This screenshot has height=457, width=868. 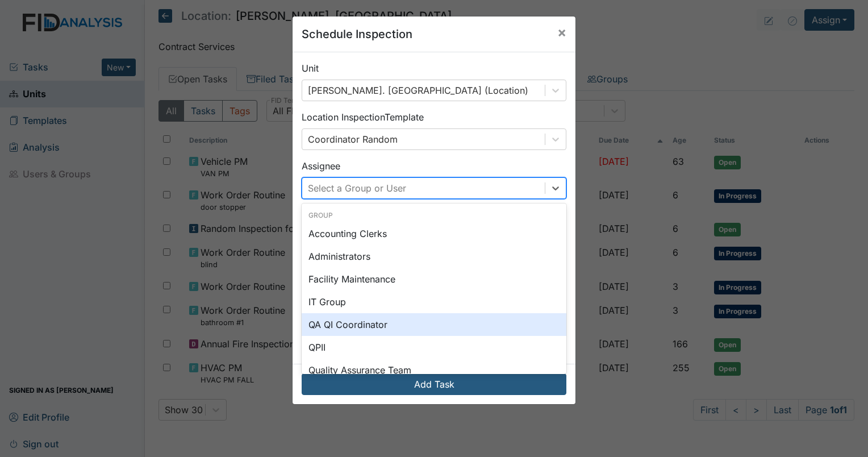 What do you see at coordinates (434, 347) in the screenshot?
I see `div: QPII` at bounding box center [434, 347].